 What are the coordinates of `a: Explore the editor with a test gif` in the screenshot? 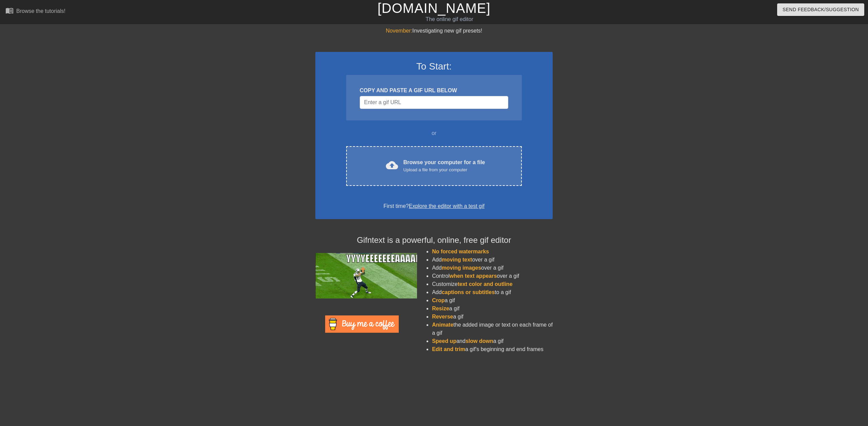 It's located at (447, 206).